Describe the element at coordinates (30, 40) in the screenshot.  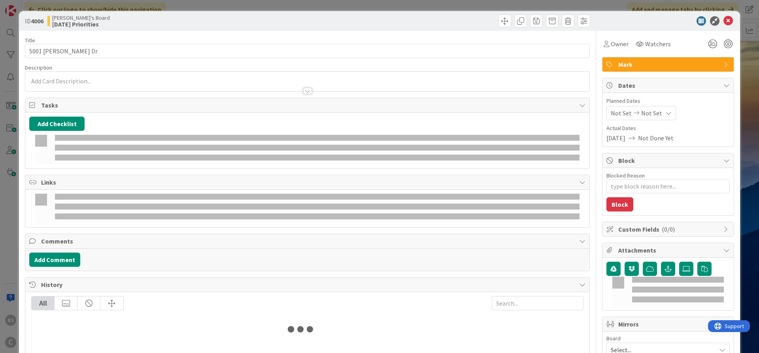
I see `label: Title` at that location.